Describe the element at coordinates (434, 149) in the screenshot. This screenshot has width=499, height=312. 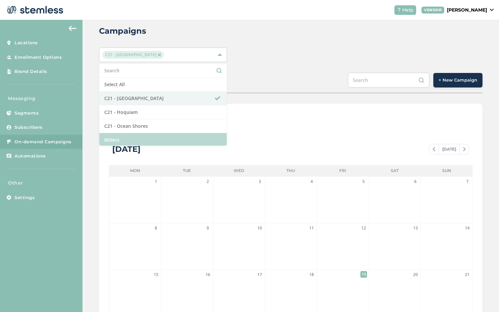
I see `img: icon-chevron-left-b8c47ebb.svg` at that location.